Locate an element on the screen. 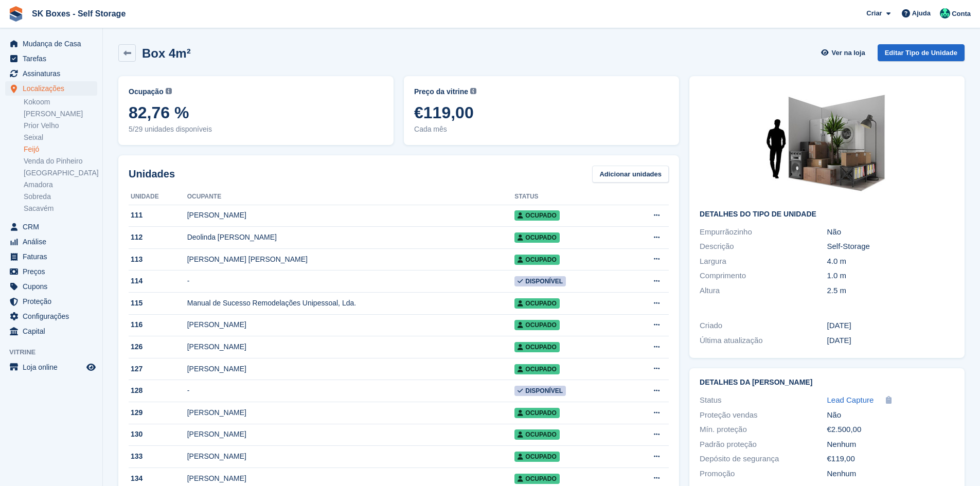 The width and height of the screenshot is (980, 486). div: Depósito de segurança is located at coordinates (763, 459).